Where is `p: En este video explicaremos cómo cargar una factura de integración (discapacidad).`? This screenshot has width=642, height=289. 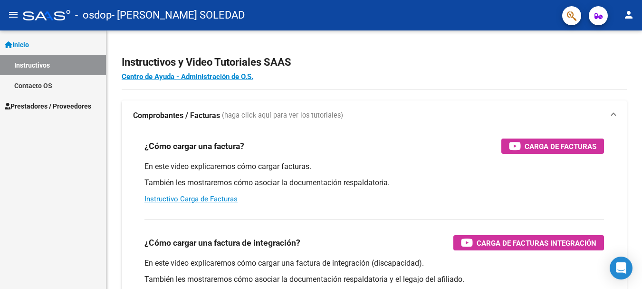
p: En este video explicaremos cómo cargar una factura de integración (discapacidad). is located at coordinates (374, 263).